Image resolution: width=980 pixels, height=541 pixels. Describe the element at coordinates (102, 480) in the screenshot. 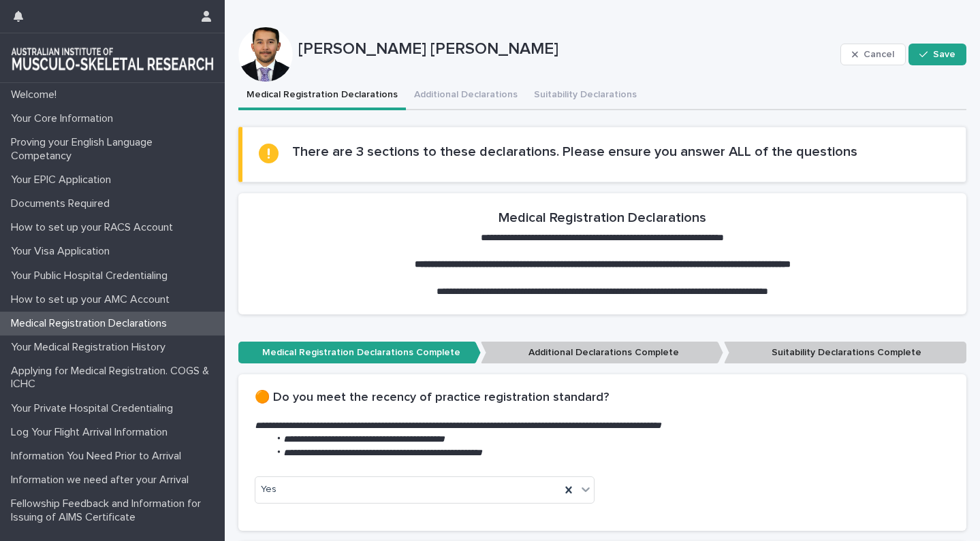

I see `p: Information we need after your Arrival` at that location.